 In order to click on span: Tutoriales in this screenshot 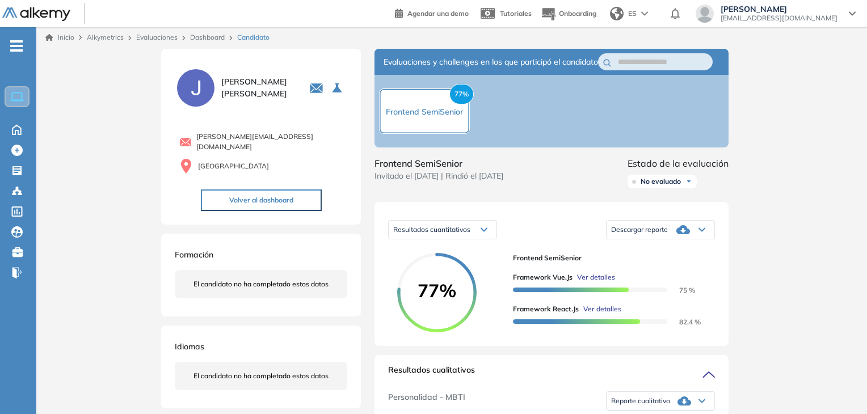, I will do `click(516, 13)`.